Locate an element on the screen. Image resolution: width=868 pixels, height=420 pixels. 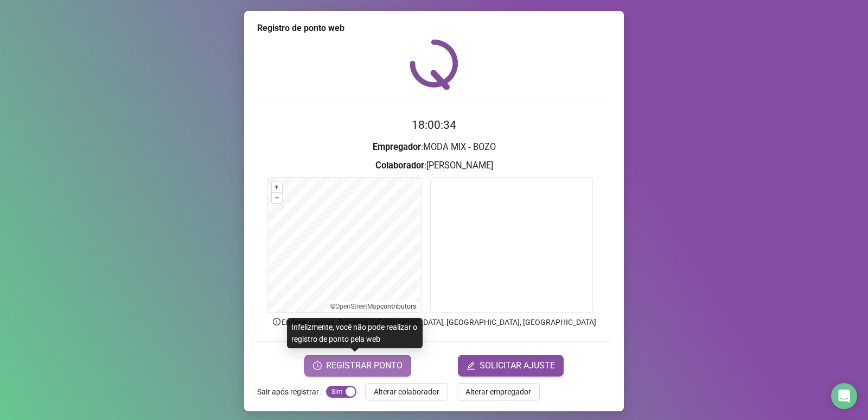
li: © contributors. is located at coordinates (374, 306).